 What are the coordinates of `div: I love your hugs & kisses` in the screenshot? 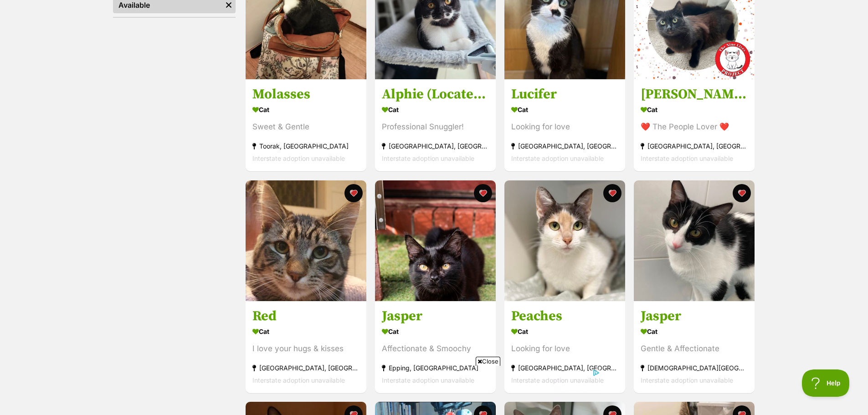 It's located at (305, 348).